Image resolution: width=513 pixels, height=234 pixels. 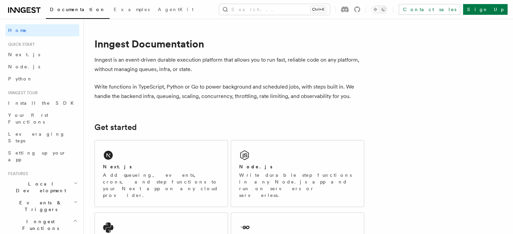 What do you see at coordinates (275, 9) in the screenshot?
I see `button: Search...Ctrl+K` at bounding box center [275, 9].